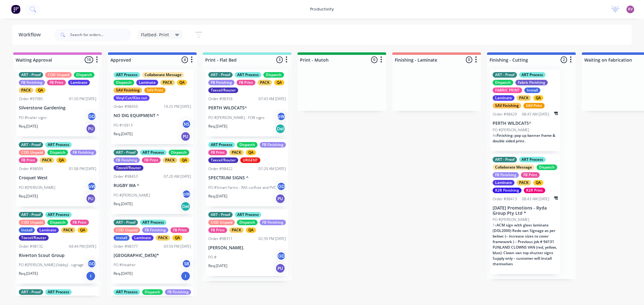 The width and height of the screenshot is (644, 305). Describe the element at coordinates (128, 90) in the screenshot. I see `div: SAV Finishing` at that location.